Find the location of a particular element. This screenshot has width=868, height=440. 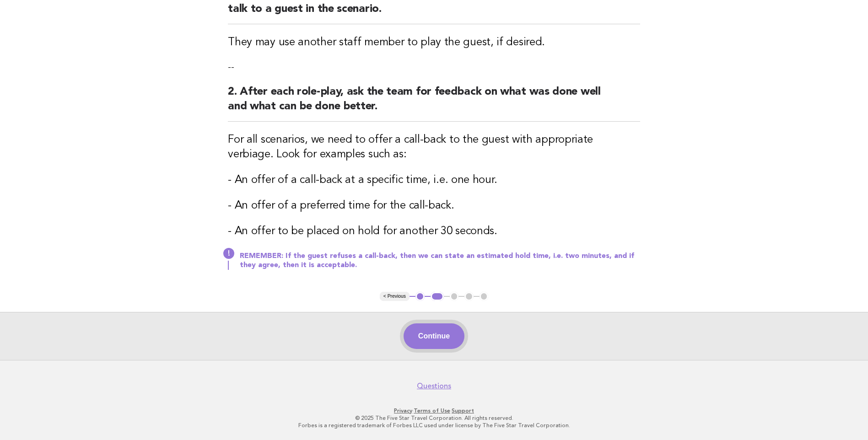

a: Terms of Use is located at coordinates (432, 411).